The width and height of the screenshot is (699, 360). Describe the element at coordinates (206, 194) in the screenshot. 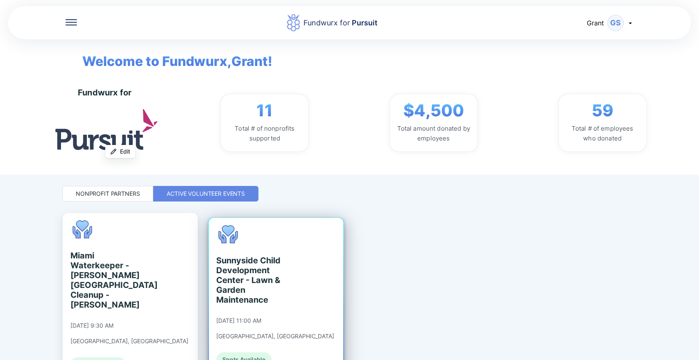

I see `div: Active Volunteer Events` at that location.